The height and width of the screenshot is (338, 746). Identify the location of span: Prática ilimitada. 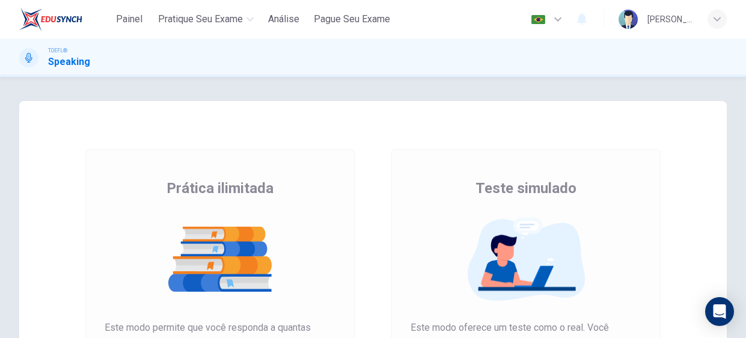
(220, 188).